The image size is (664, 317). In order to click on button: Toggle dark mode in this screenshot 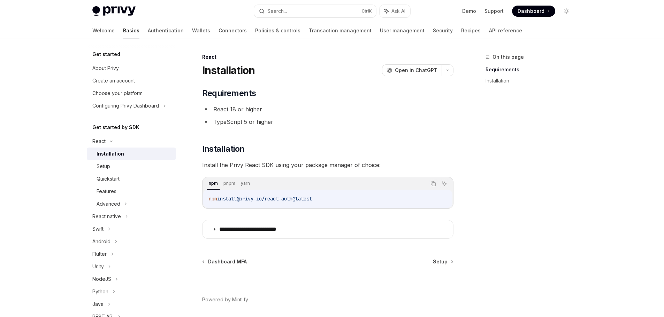, I will do `click(566, 11)`.